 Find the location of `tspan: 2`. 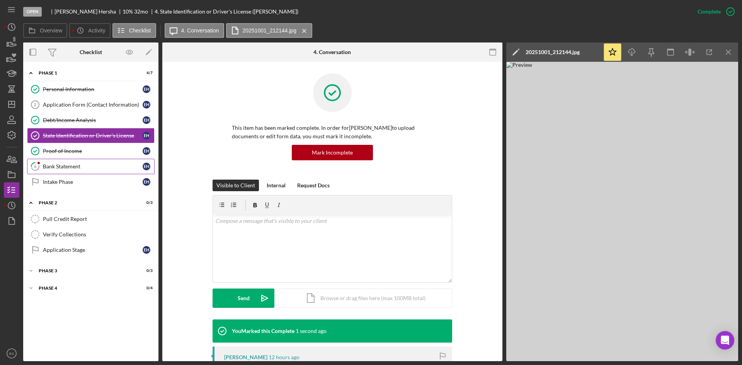

tspan: 2 is located at coordinates (35, 105).